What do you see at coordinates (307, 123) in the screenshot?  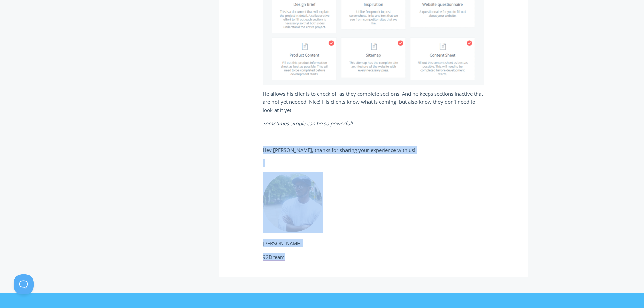 I see `em: Sometimes simple can be so powerful!` at bounding box center [307, 123].